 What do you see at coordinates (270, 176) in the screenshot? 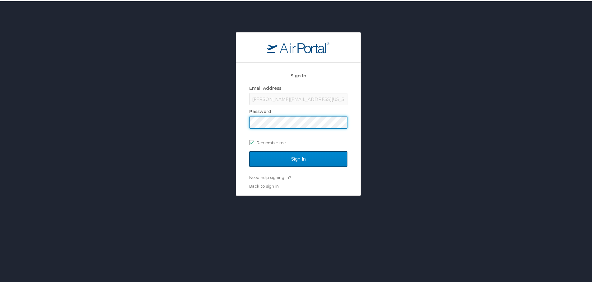
I see `a: Need help signing in?` at bounding box center [270, 176].